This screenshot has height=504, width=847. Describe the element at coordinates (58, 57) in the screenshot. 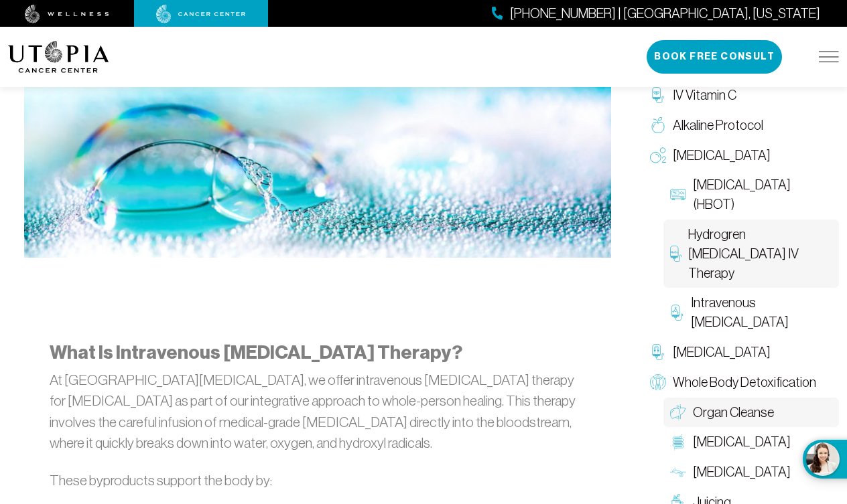

I see `img: logo` at that location.